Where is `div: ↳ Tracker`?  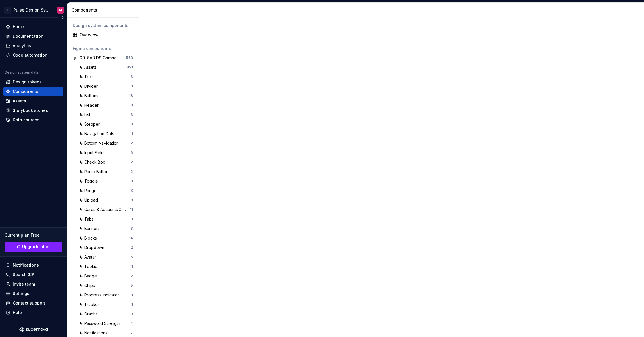
div: ↳ Tracker is located at coordinates (91, 304).